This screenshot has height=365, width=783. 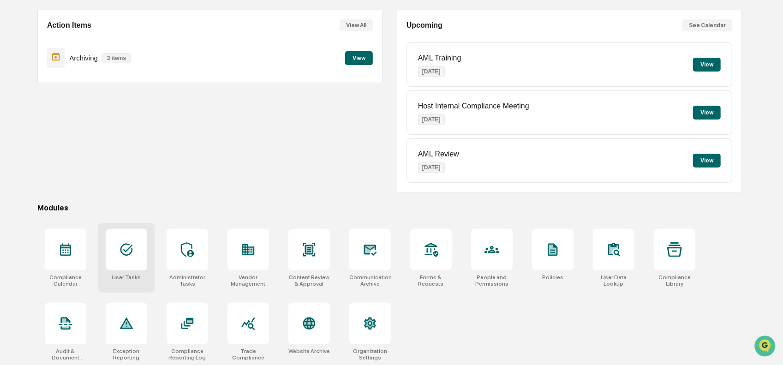 I want to click on img: f2157a4c-a0d3-4daa-907e-bb6f0de503a5-1751232295721, so click(x=12, y=12).